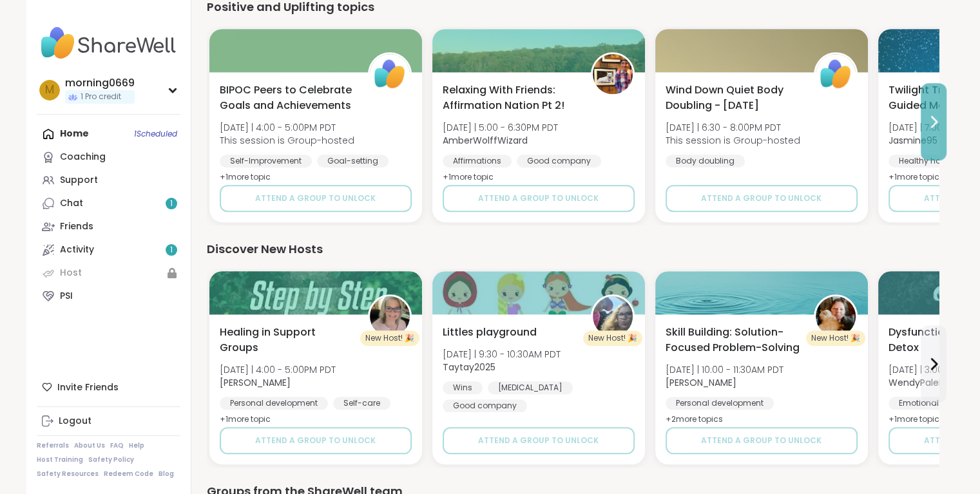 This screenshot has height=494, width=980. Describe the element at coordinates (265, 161) in the screenshot. I see `div: Self-Improvement` at that location.